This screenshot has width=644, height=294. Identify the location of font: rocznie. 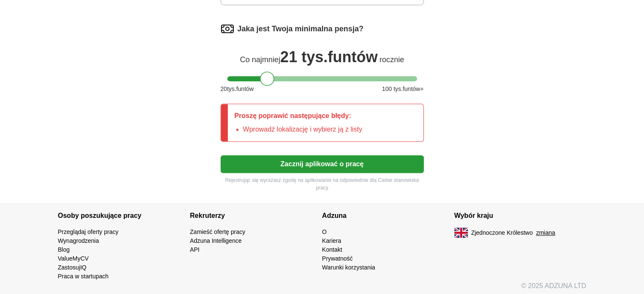
(392, 60).